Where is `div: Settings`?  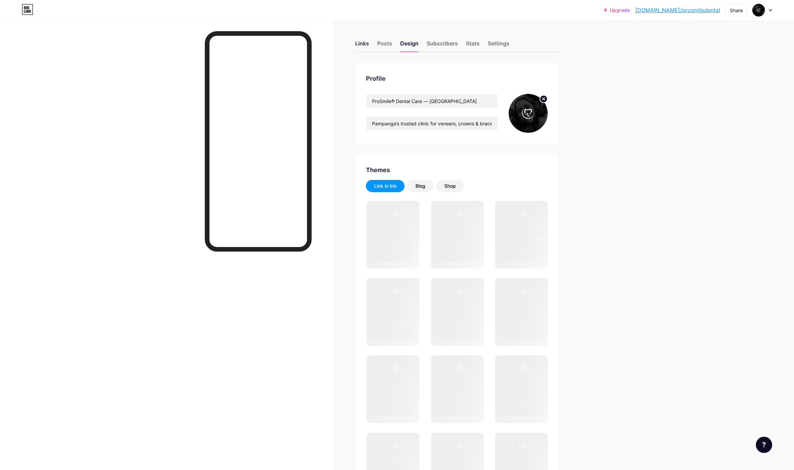 div: Settings is located at coordinates (498, 45).